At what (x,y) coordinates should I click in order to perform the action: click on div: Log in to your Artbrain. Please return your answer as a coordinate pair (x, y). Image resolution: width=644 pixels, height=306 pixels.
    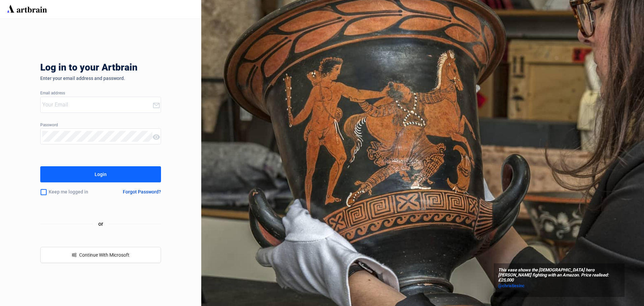
    Looking at the image, I should click on (141, 69).